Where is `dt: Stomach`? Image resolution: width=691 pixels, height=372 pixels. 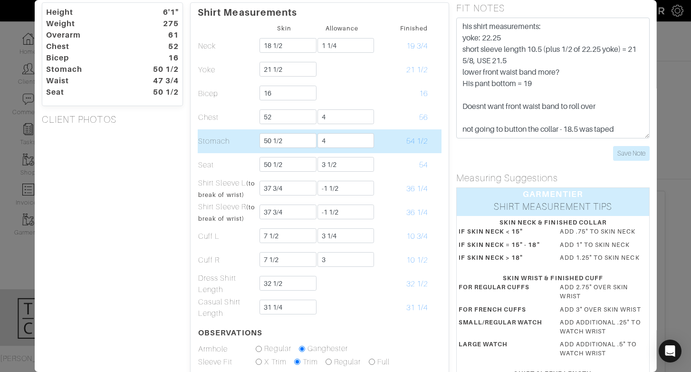
dt: Stomach is located at coordinates (88, 69).